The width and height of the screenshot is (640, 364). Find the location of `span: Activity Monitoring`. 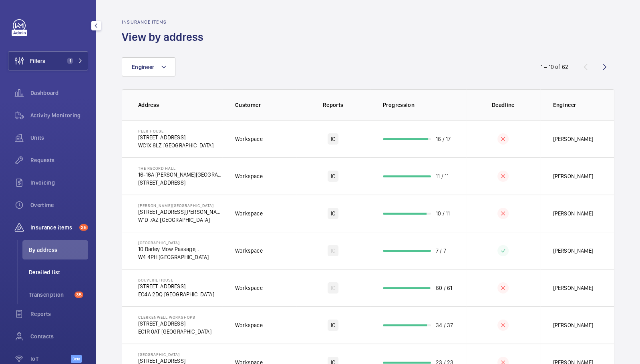

span: Activity Monitoring is located at coordinates (59, 115).